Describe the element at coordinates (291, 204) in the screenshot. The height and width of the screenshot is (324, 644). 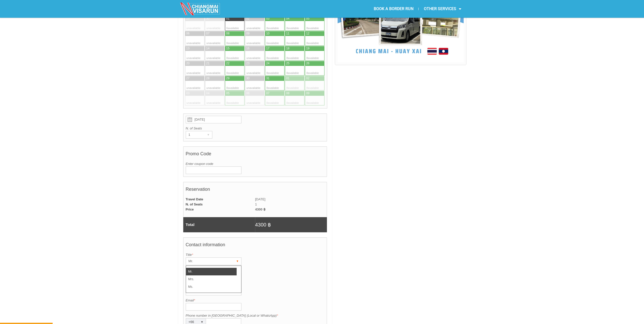
I see `td: 1` at that location.